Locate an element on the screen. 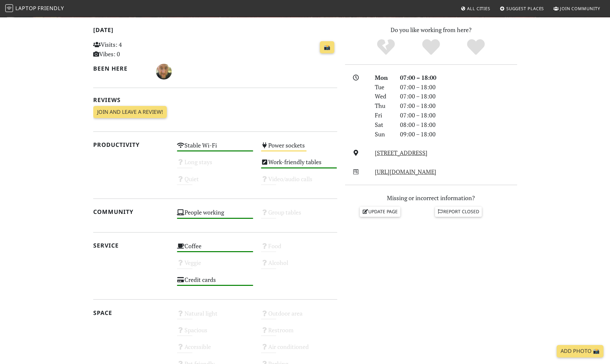  a: Update page is located at coordinates (380, 211).